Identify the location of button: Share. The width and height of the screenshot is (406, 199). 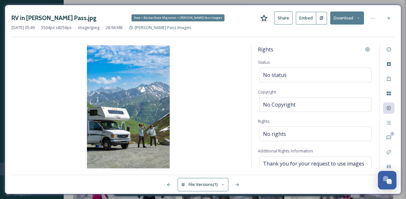
(283, 18).